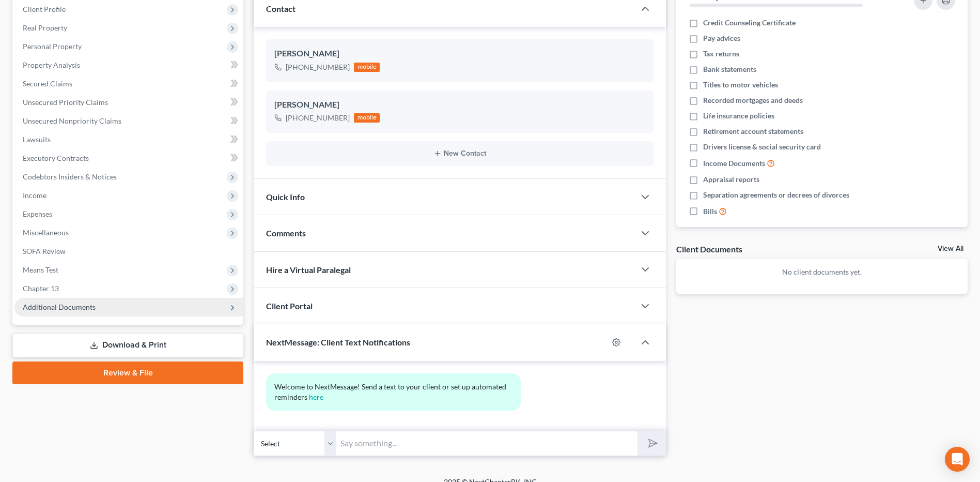 The width and height of the screenshot is (980, 482). I want to click on span: Bank statements, so click(729, 69).